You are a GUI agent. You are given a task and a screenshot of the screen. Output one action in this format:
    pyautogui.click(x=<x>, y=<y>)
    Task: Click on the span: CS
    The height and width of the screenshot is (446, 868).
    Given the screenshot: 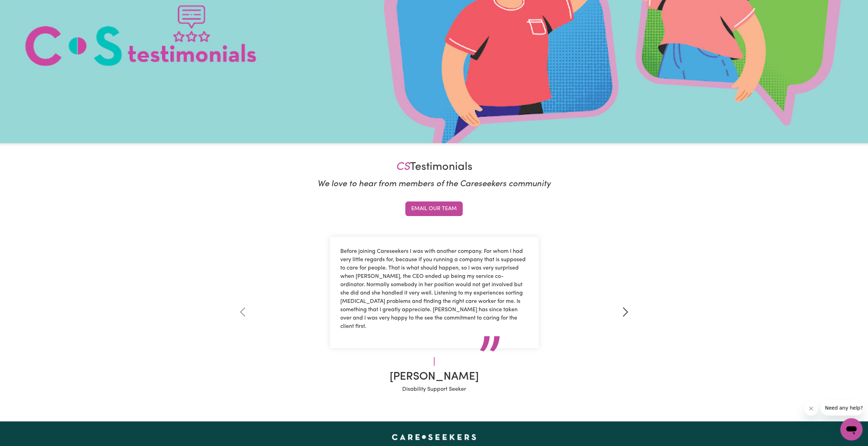 What is the action you would take?
    pyautogui.click(x=403, y=167)
    